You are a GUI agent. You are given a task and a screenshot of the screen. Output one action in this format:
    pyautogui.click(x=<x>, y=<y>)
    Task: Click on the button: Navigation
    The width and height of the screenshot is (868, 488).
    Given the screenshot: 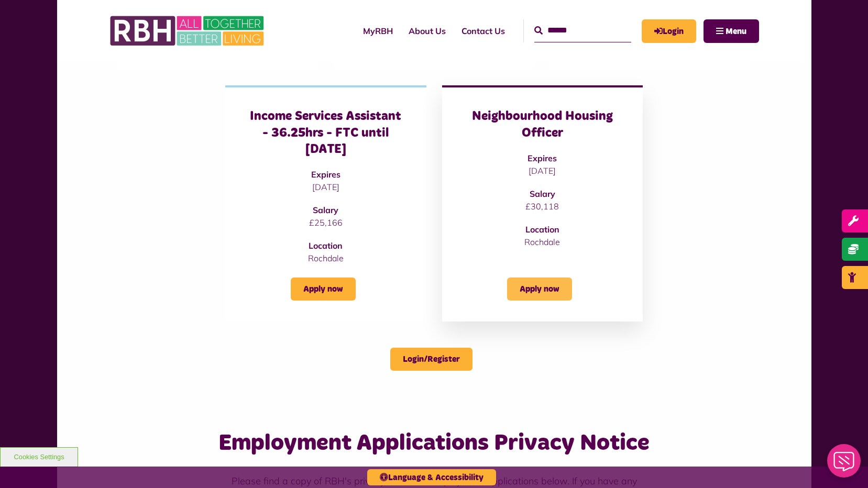 What is the action you would take?
    pyautogui.click(x=731, y=31)
    